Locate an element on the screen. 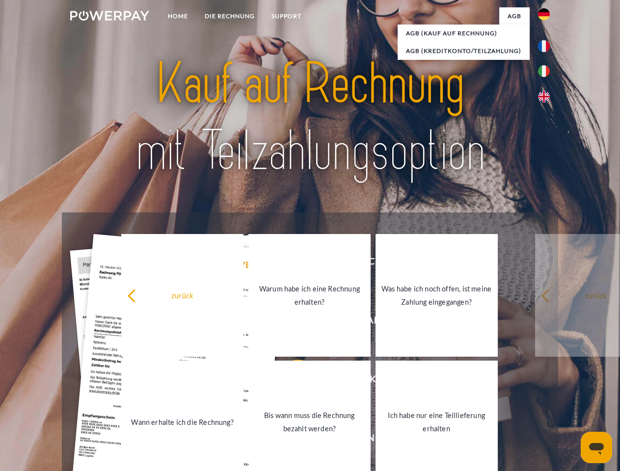 Image resolution: width=620 pixels, height=471 pixels. a: DIE RECHNUNG is located at coordinates (230, 16).